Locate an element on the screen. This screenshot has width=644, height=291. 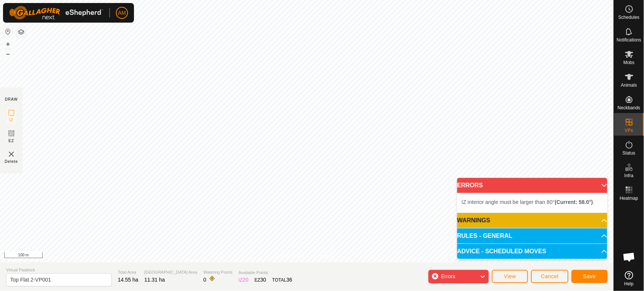
span: VPs is located at coordinates (629, 130).